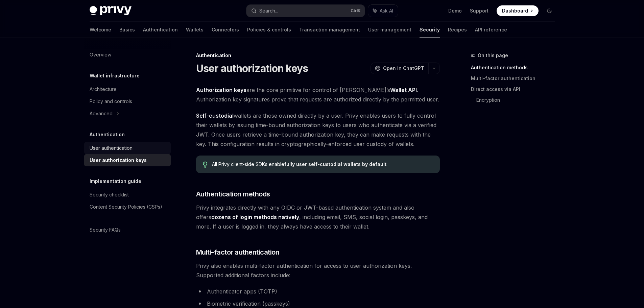 Image resolution: width=644 pixels, height=308 pixels. What do you see at coordinates (330, 30) in the screenshot?
I see `a: Transaction management` at bounding box center [330, 30].